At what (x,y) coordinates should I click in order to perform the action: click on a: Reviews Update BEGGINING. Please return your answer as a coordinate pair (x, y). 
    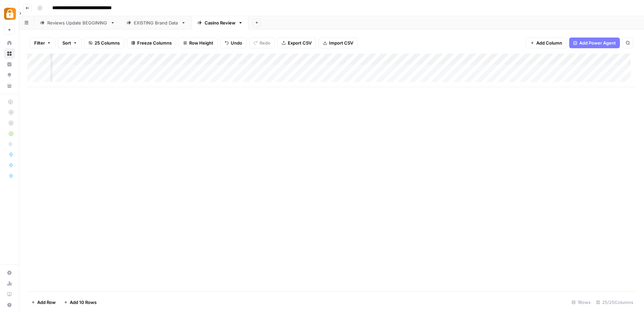
    Looking at the image, I should click on (77, 23).